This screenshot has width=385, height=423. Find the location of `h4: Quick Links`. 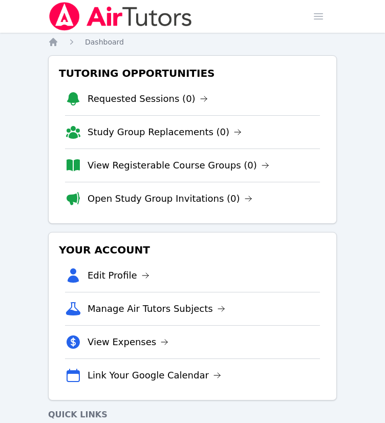

h4: Quick Links is located at coordinates (193, 415).